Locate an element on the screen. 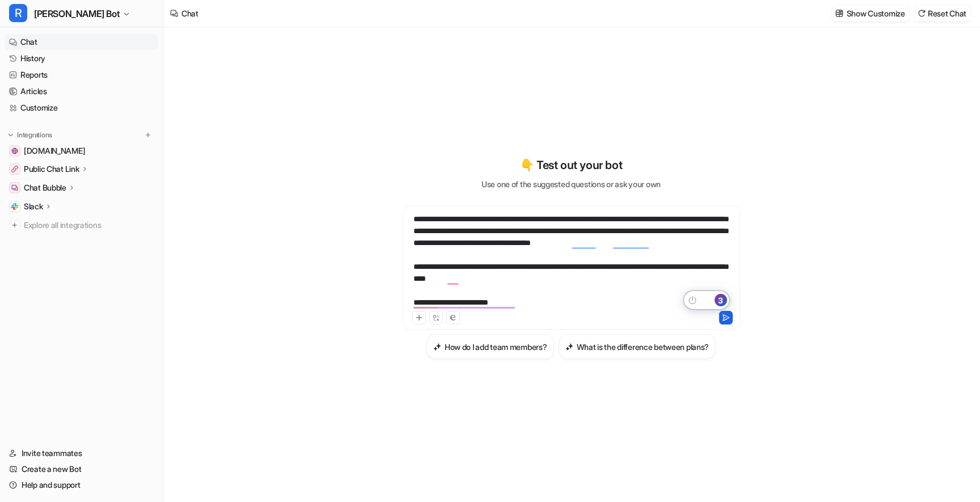 The height and width of the screenshot is (502, 980). img: expand menu is located at coordinates (11, 135).